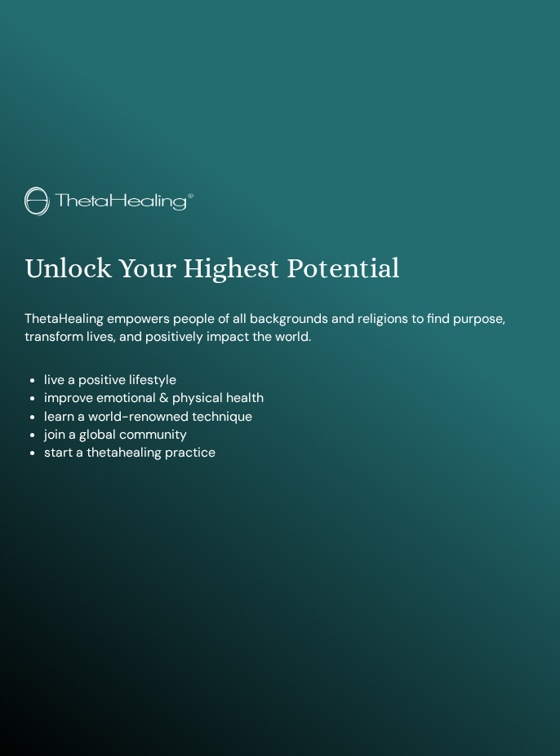 The height and width of the screenshot is (756, 560). I want to click on h1: Unlock Your Highest Potential, so click(280, 268).